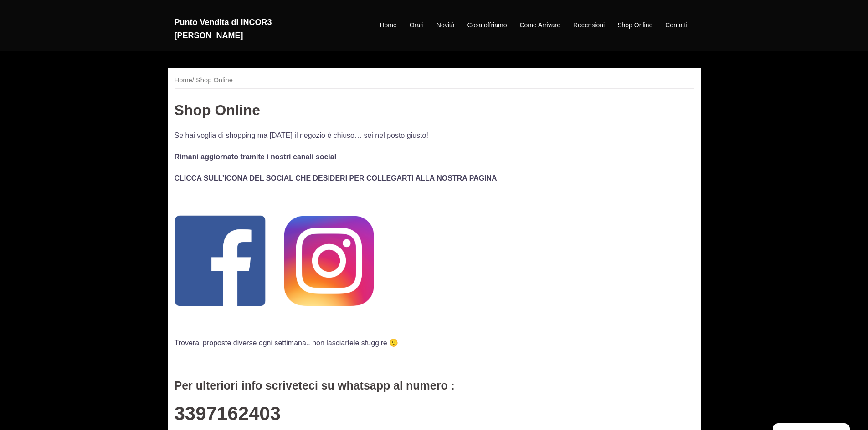 This screenshot has height=430, width=868. What do you see at coordinates (487, 26) in the screenshot?
I see `a: Cosa offriamo` at bounding box center [487, 26].